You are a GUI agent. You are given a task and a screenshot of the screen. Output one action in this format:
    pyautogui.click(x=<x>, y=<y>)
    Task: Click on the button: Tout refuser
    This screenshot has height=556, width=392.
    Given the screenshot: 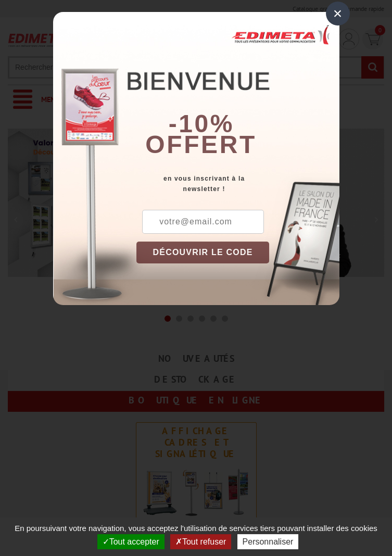 What is the action you would take?
    pyautogui.click(x=200, y=541)
    